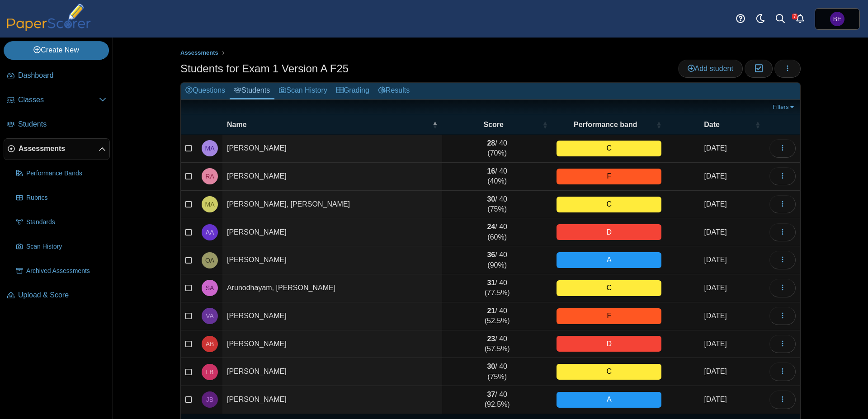  What do you see at coordinates (605, 125) in the screenshot?
I see `span: Performance band` at bounding box center [605, 125].